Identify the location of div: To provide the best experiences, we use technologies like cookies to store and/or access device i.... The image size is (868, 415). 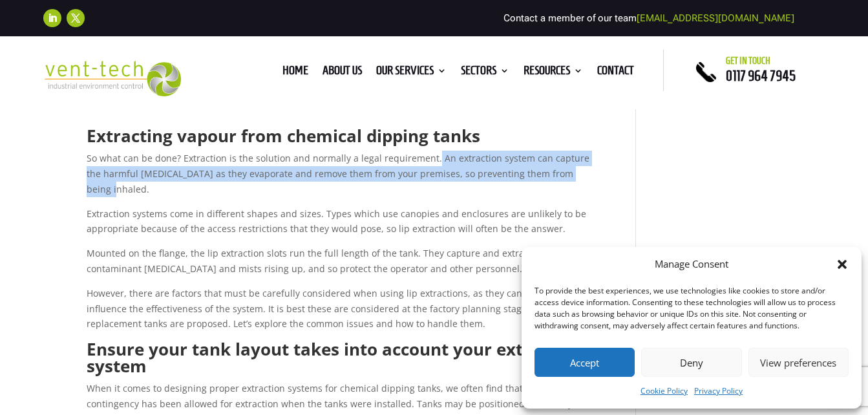
(691, 309).